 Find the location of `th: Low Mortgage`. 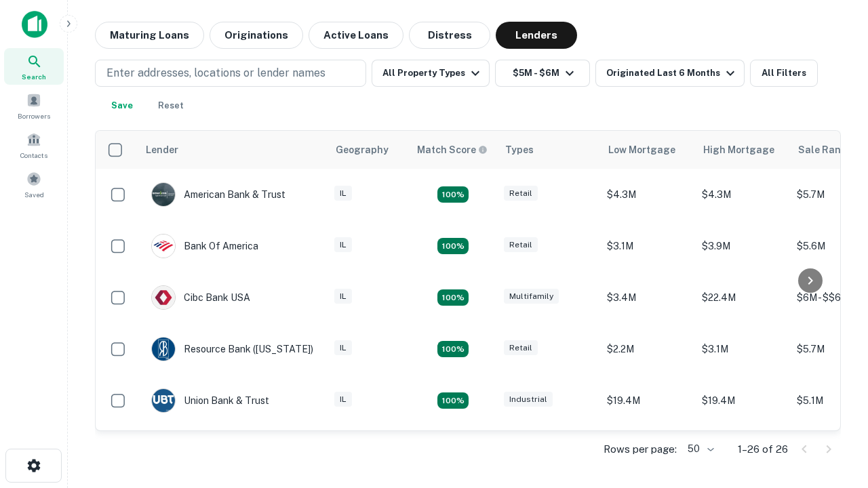

th: Low Mortgage is located at coordinates (648, 150).